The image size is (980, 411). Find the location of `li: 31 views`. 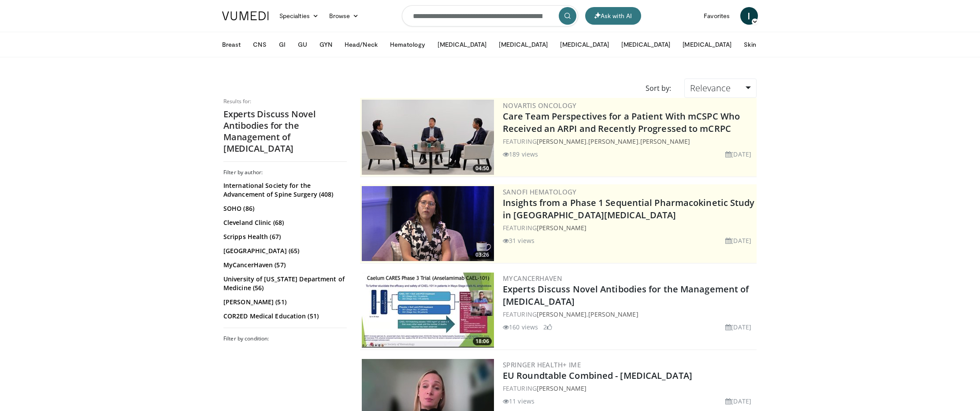

li: 31 views is located at coordinates (519, 240).